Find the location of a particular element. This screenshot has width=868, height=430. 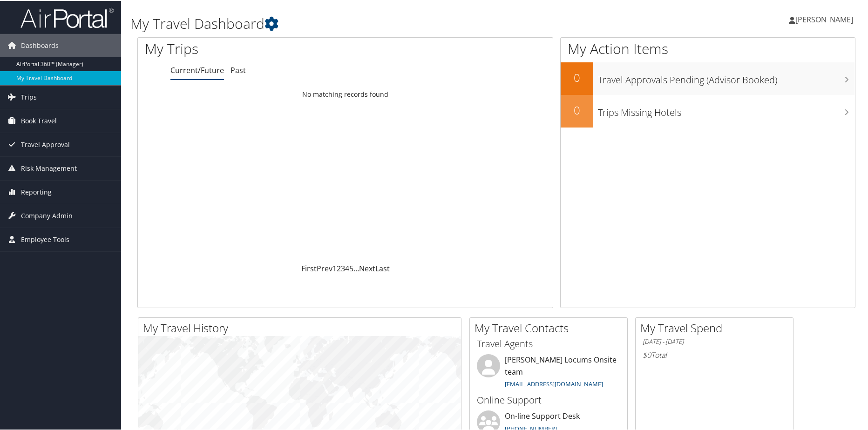

img: airportal-logo.png is located at coordinates (67, 17).